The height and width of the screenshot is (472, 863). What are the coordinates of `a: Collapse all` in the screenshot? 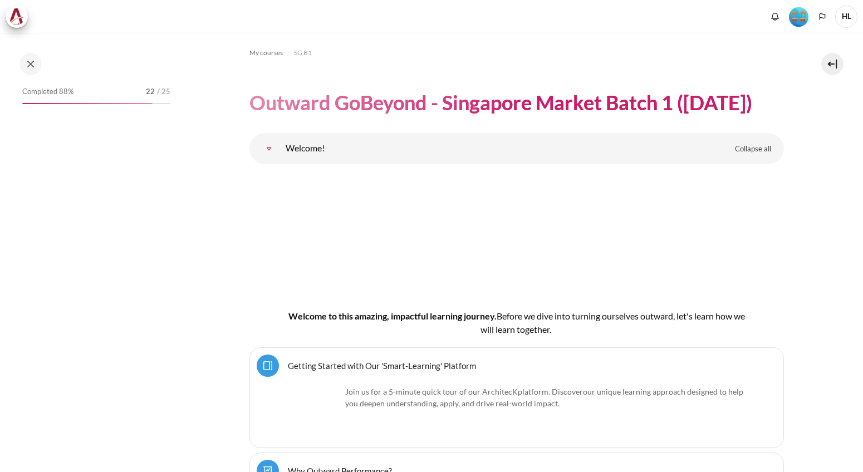 It's located at (753, 149).